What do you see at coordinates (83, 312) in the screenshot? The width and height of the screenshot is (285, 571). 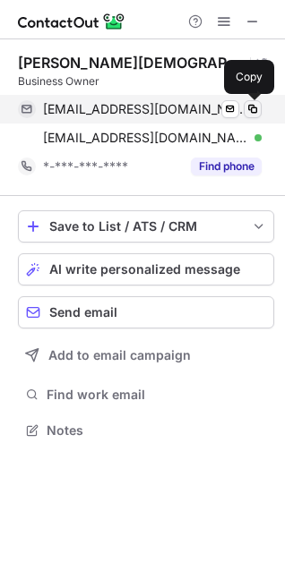 I see `span: Send email` at bounding box center [83, 312].